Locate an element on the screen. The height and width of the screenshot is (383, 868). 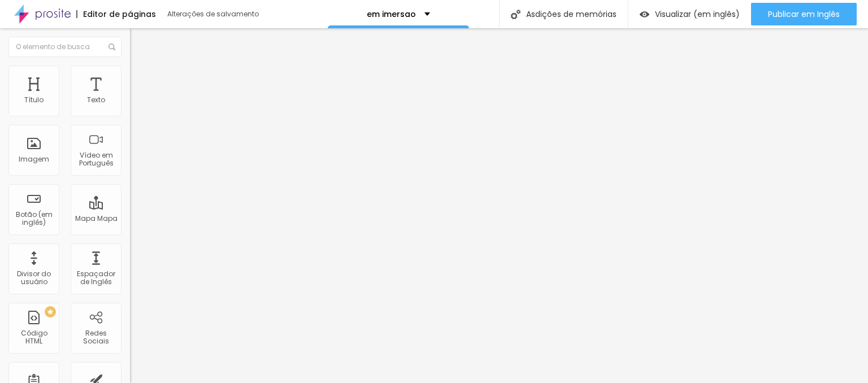
div: Editor de páginas is located at coordinates (116, 14).